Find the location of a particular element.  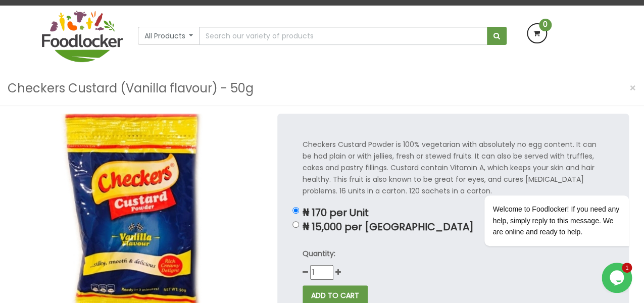

h3: Checkers Custard (Vanilla flavour) - 50g is located at coordinates (130, 88).